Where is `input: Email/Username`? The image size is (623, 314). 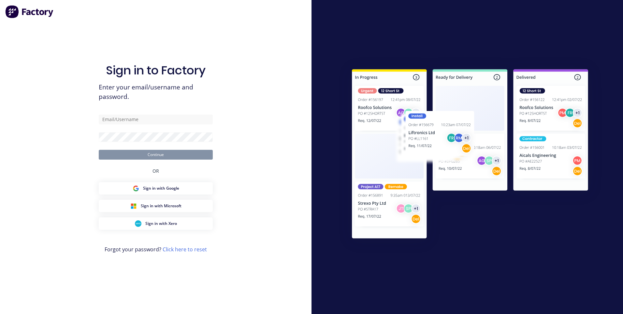 input: Email/Username is located at coordinates (156, 119).